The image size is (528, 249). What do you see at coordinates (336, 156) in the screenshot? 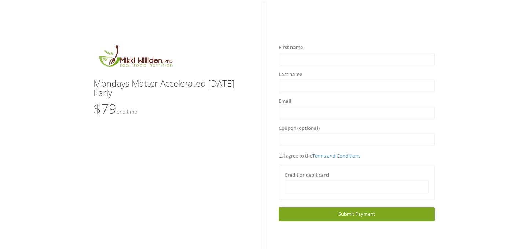
I see `a: Terms and Conditions` at bounding box center [336, 156].